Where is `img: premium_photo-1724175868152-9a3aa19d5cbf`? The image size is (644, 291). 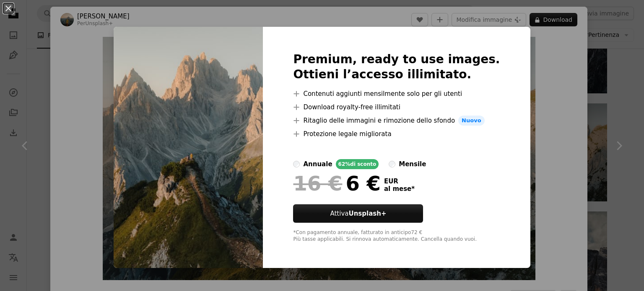 img: premium_photo-1724175868152-9a3aa19d5cbf is located at coordinates (189, 148).